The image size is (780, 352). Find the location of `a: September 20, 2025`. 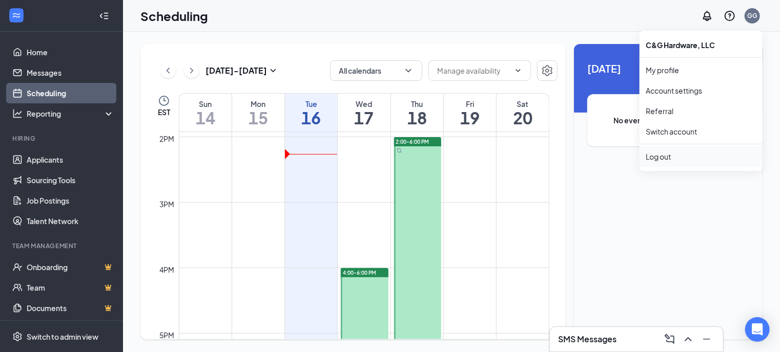

a: September 20, 2025 is located at coordinates (523, 113).